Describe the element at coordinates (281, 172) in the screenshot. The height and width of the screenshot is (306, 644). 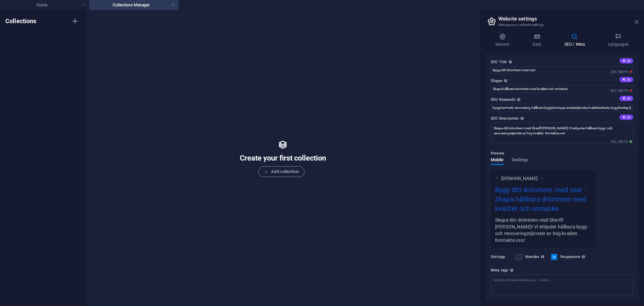
I see `span: Add collection` at that location.